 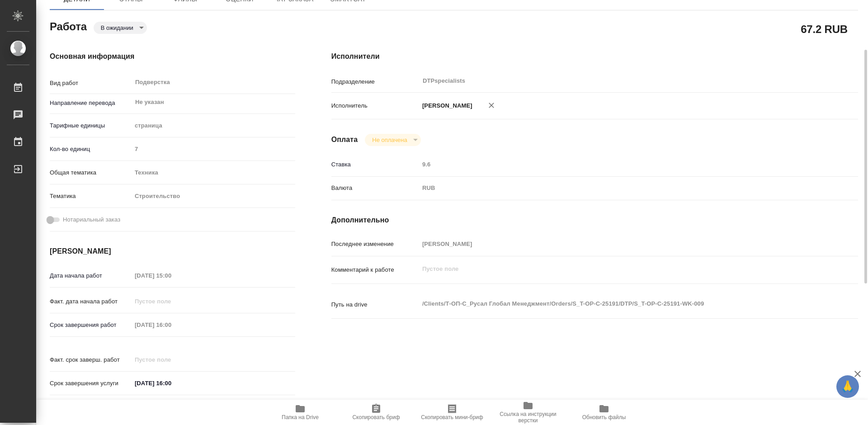 I want to click on h2: 67.2 RUB, so click(x=825, y=29).